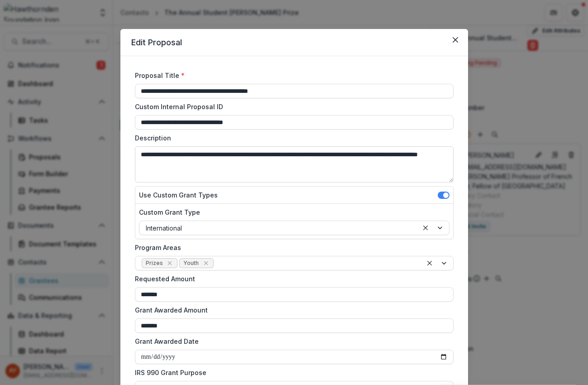  I want to click on label: Custom Grant Type, so click(291, 212).